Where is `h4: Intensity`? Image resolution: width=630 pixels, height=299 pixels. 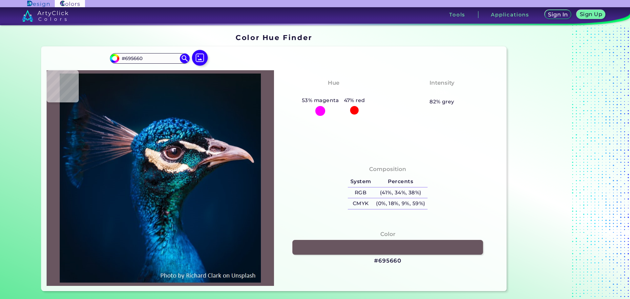
h4: Intensity is located at coordinates (442, 83).